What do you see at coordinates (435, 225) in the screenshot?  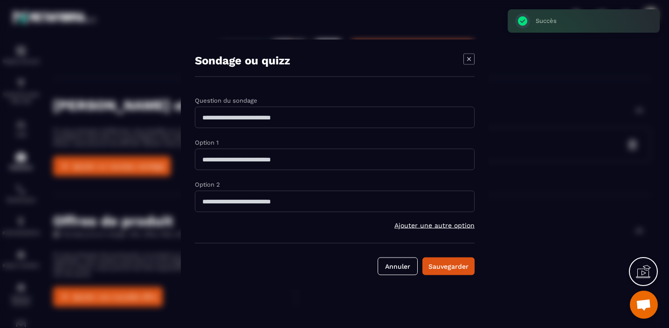 I see `span: Ajouter une autre option` at bounding box center [435, 225].